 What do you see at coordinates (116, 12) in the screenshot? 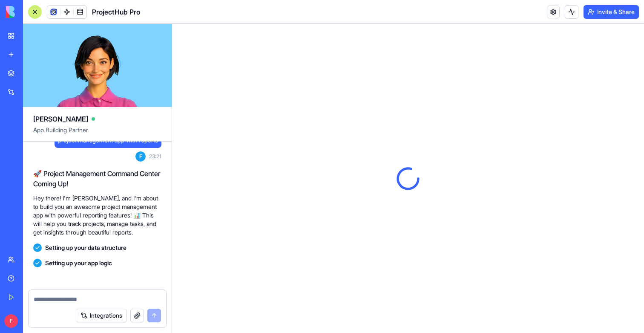
I see `span: ProjectHub Pro` at bounding box center [116, 12].